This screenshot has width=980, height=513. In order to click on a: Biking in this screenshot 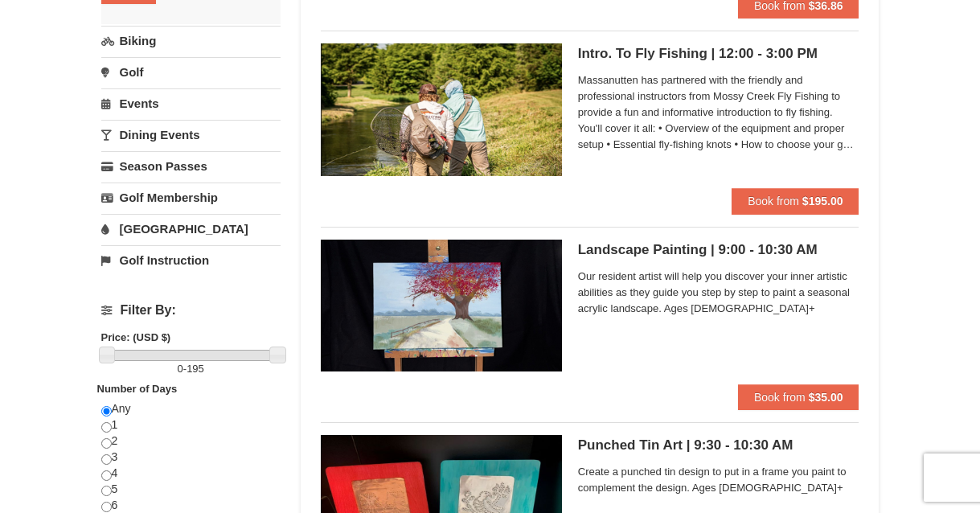, I will do `click(191, 40)`.